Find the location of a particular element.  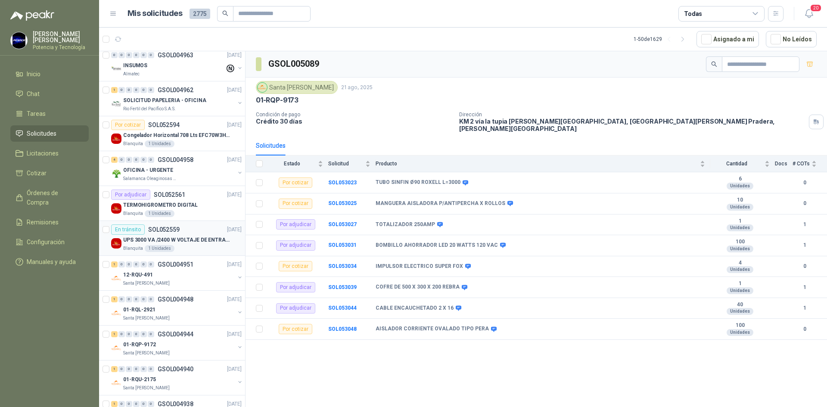

p: TERMOHIGROMETRO DIGITAL is located at coordinates (160, 205).